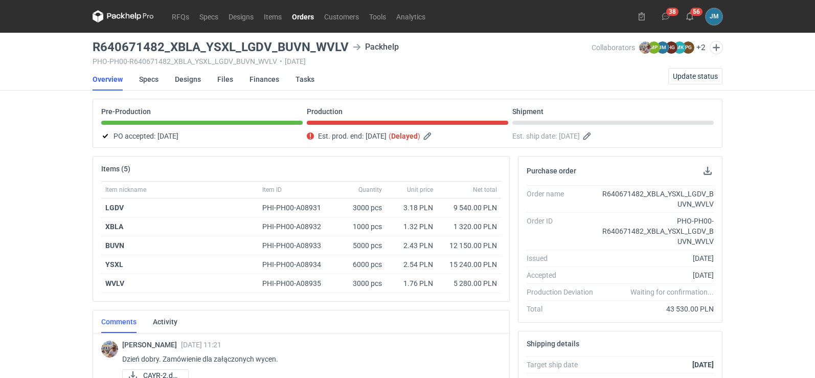  Describe the element at coordinates (360, 227) in the screenshot. I see `div: 1000 pcs` at that location.